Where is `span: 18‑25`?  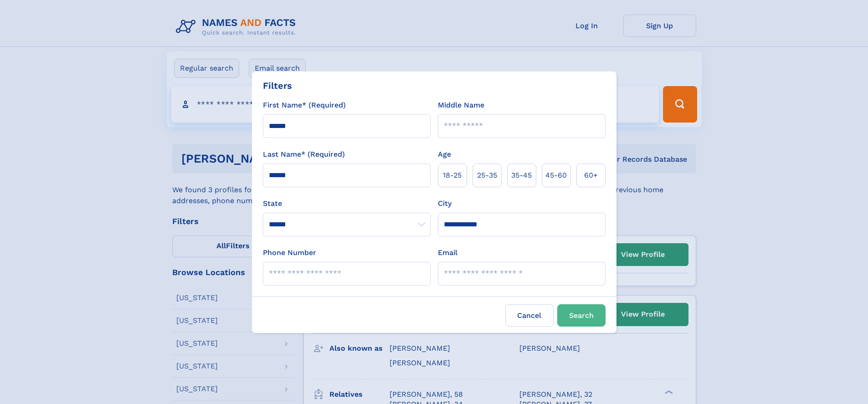
span: 18‑25 is located at coordinates (452, 175).